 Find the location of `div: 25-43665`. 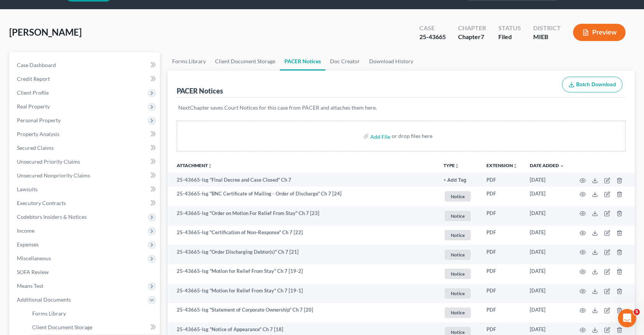

div: 25-43665 is located at coordinates (432, 37).